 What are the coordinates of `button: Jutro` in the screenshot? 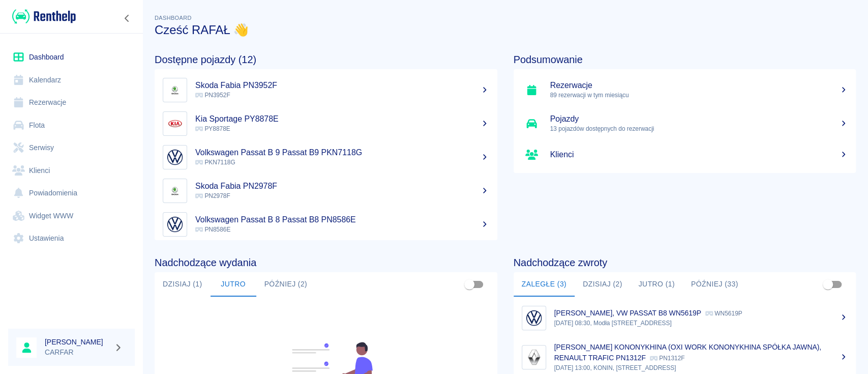 It's located at (233, 285).